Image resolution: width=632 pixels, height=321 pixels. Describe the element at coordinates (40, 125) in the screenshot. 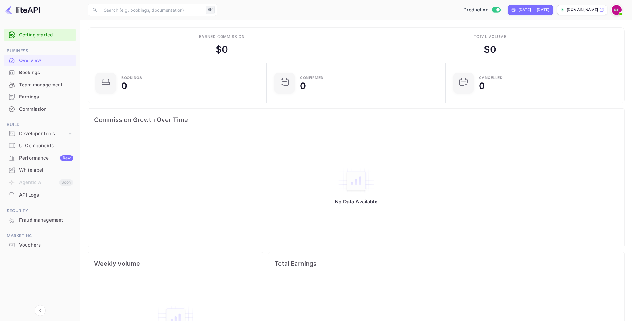

I see `span: Build` at that location.